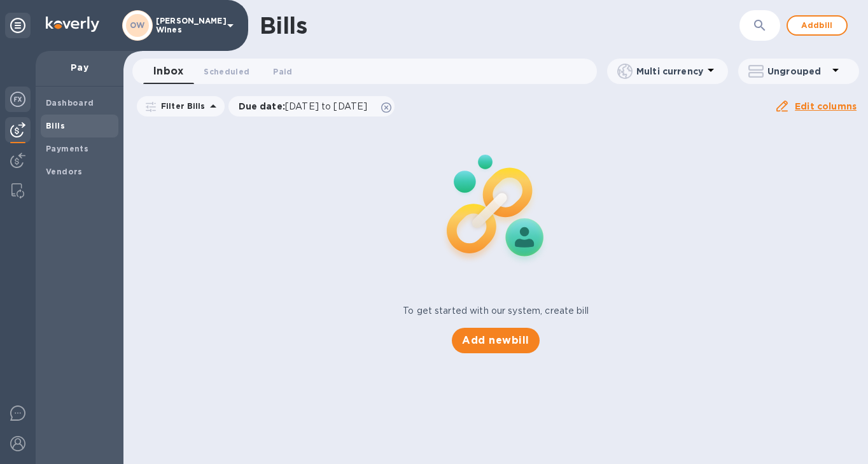 The width and height of the screenshot is (868, 464). What do you see at coordinates (496, 311) in the screenshot?
I see `p: To get started with our system, create bill` at bounding box center [496, 311].